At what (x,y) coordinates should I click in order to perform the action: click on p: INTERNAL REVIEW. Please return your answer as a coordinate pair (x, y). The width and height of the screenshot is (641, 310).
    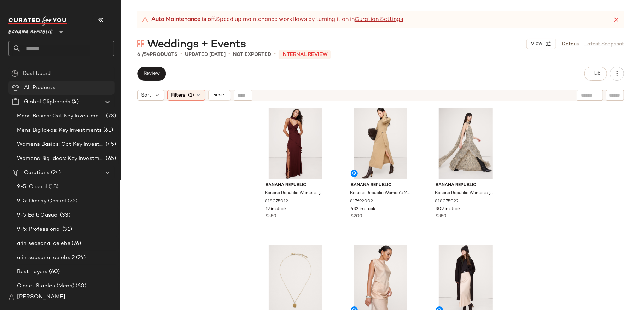
    Looking at the image, I should click on (304, 54).